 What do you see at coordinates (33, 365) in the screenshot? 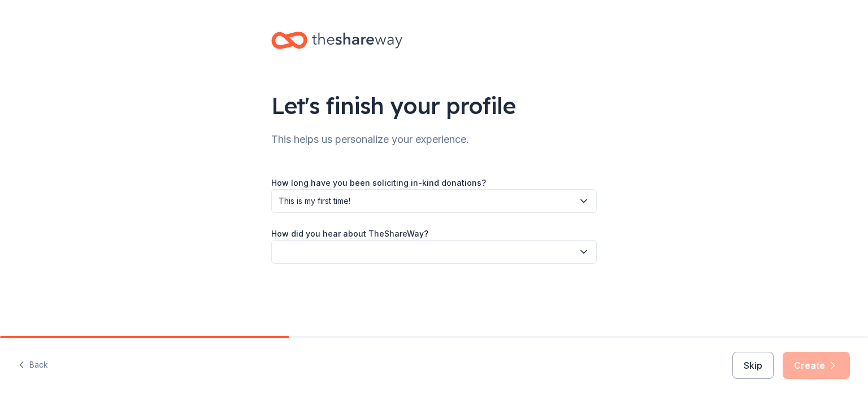
I see `button: Back` at bounding box center [33, 365].